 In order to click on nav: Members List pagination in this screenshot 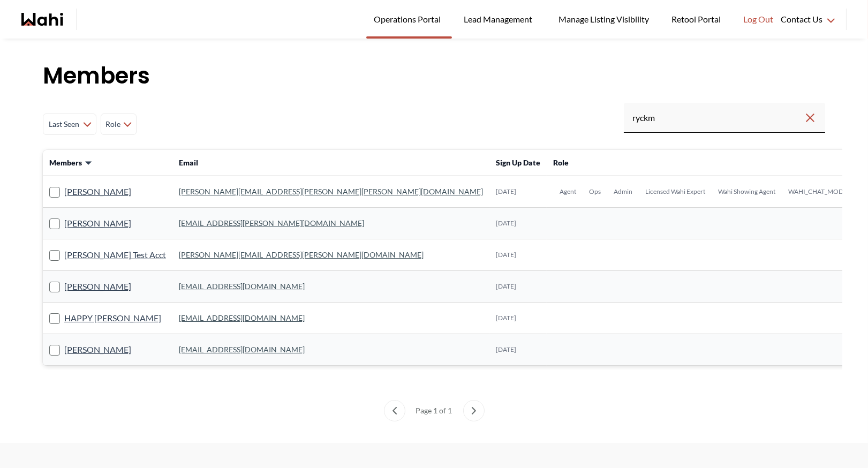, I will do `click(434, 411)`.